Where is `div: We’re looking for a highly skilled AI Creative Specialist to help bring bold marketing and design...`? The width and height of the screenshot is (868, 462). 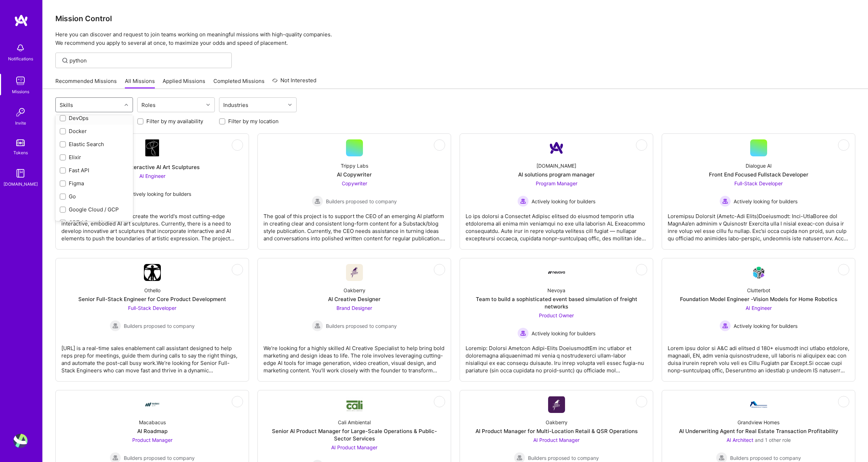 div: We’re looking for a highly skilled AI Creative Specialist to help bring bold marketing and design... is located at coordinates (354, 356).